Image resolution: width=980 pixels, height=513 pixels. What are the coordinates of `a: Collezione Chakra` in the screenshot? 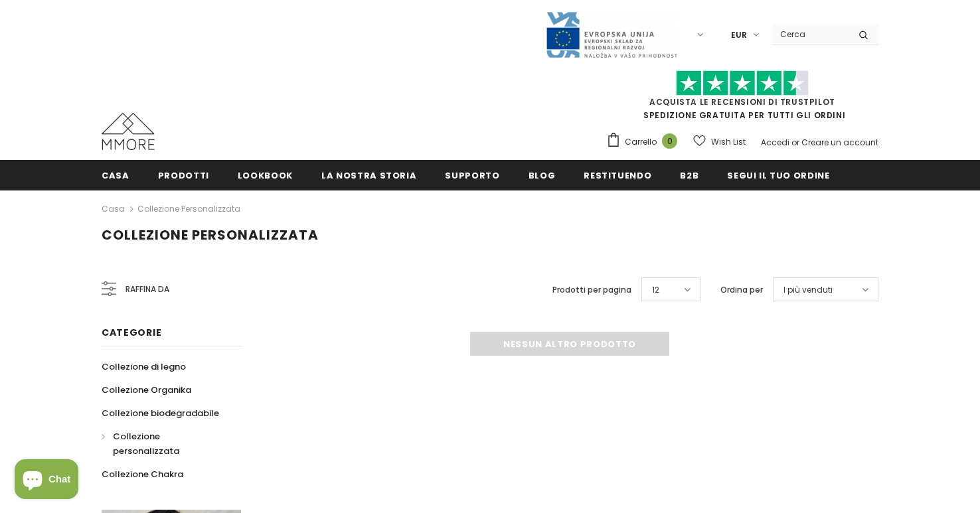 It's located at (142, 474).